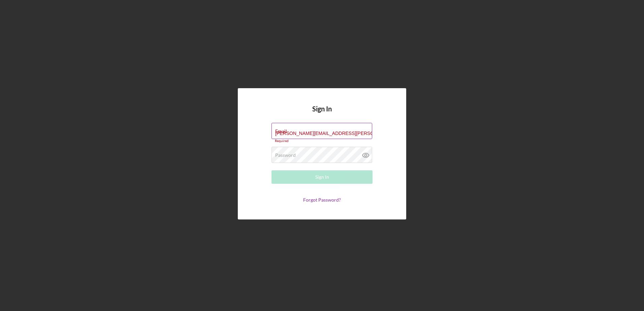 The image size is (644, 311). I want to click on a: Forgot Password?, so click(322, 199).